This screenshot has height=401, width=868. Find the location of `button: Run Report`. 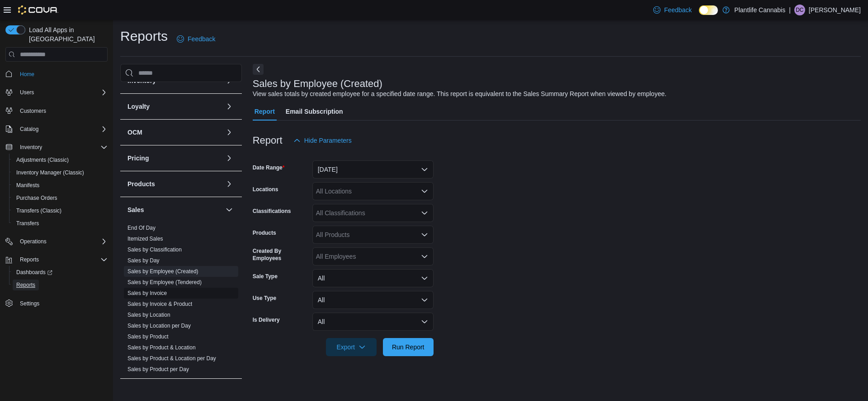

button: Run Report is located at coordinates (408, 347).